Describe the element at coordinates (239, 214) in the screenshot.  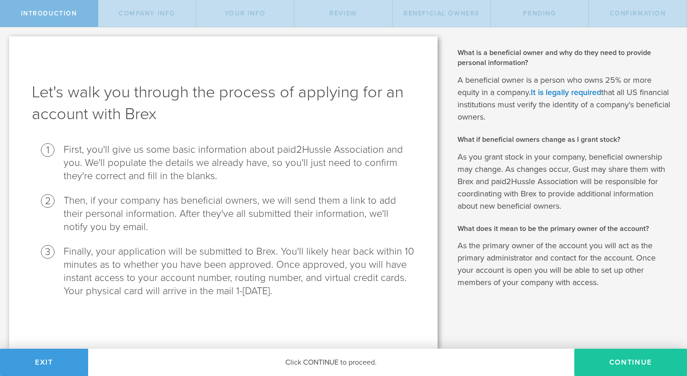
I see `li: Then, if your company has beneficial owners, we will send them a link to add their personal infor...` at that location.